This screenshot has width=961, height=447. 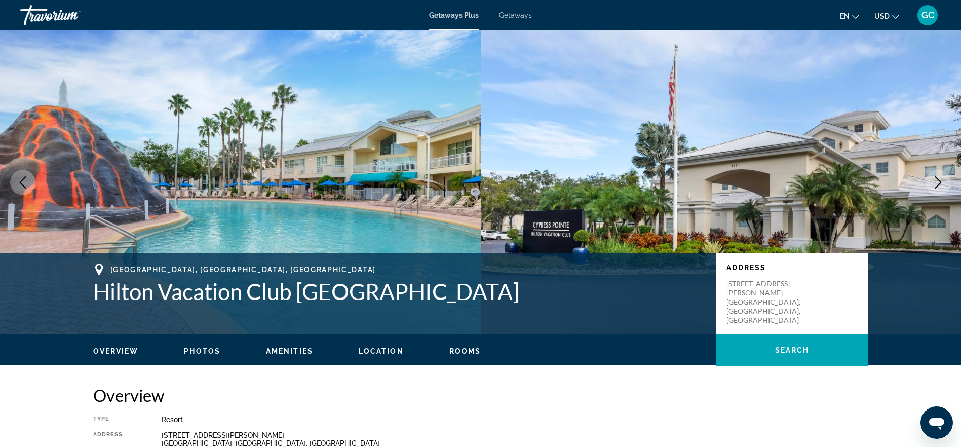 What do you see at coordinates (481, 395) in the screenshot?
I see `h2: Overview` at bounding box center [481, 395].